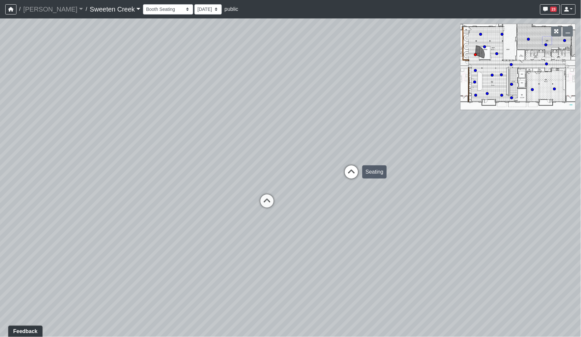  What do you see at coordinates (374, 172) in the screenshot?
I see `div: Seating` at bounding box center [374, 172].